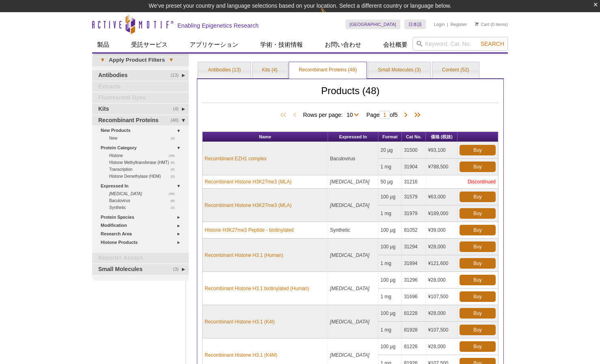 This screenshot has width=600, height=364. Describe the element at coordinates (414, 213) in the screenshot. I see `td: 31979` at that location.